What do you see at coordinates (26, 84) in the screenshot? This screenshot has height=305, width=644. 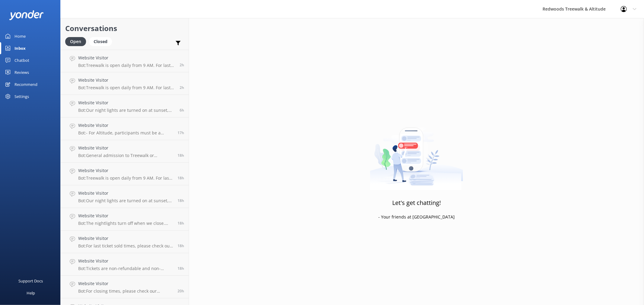 I see `div: Recommend` at bounding box center [26, 84].